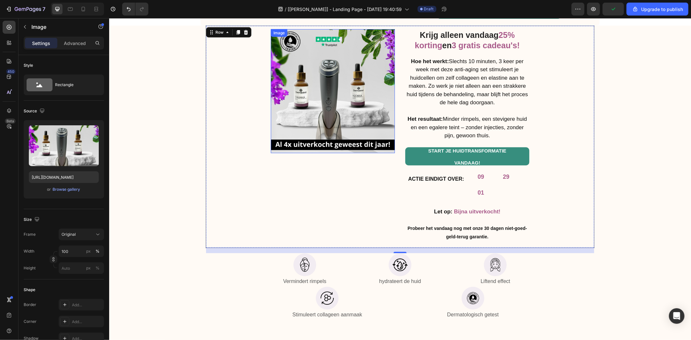  I want to click on button: Browse gallery, so click(66, 190).